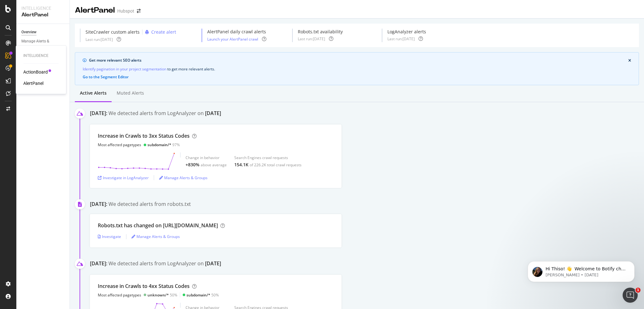 The width and height of the screenshot is (644, 309). I want to click on a: ActionBoard, so click(36, 72).